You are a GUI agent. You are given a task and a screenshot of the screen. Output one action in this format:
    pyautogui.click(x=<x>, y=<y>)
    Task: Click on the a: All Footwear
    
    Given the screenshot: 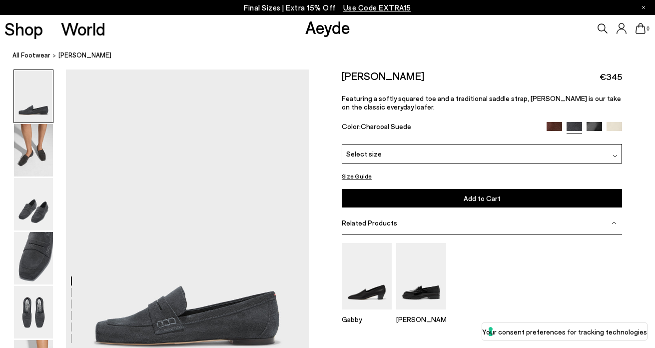 What is the action you would take?
    pyautogui.click(x=31, y=55)
    